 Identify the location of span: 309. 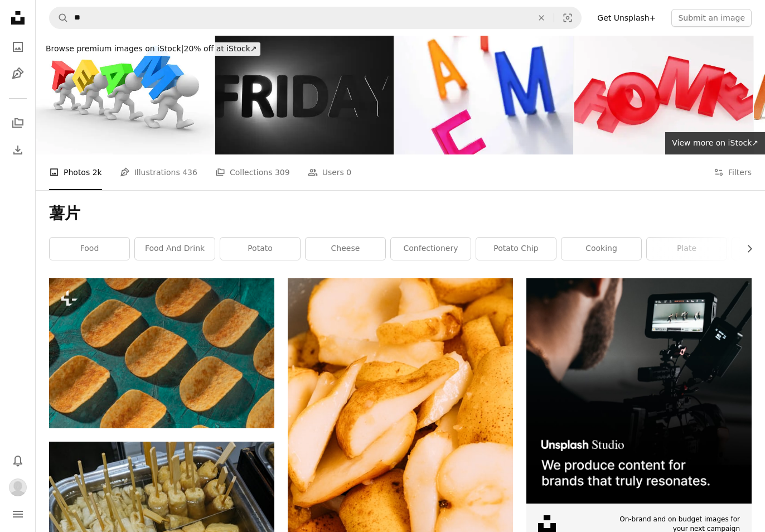
(282, 172).